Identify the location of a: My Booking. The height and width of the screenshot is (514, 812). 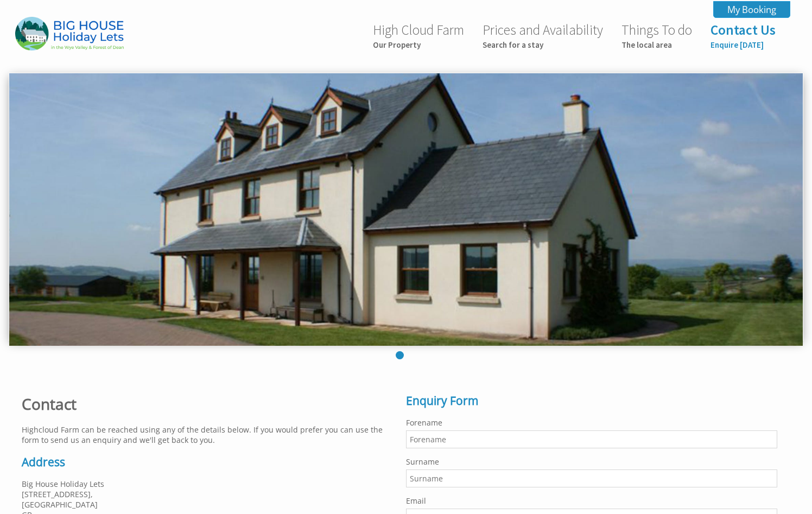
(752, 9).